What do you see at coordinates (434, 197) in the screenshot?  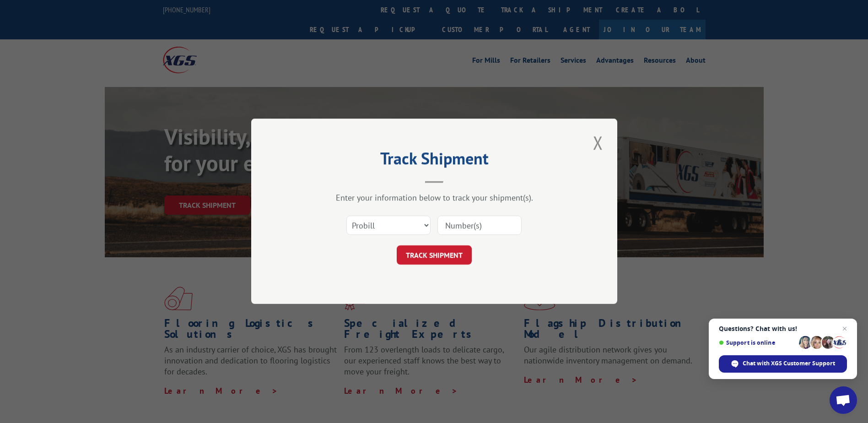 I see `div: Enter your information below to track your shipment(s).` at bounding box center [434, 197].